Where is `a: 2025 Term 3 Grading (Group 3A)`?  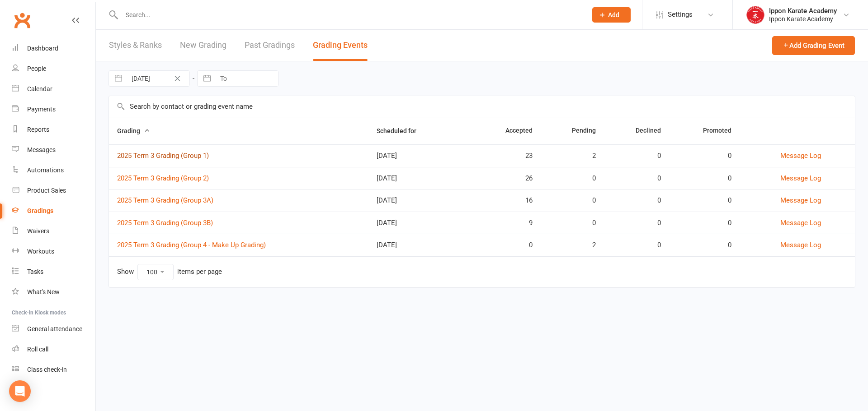 a: 2025 Term 3 Grading (Group 3A) is located at coordinates (165, 201).